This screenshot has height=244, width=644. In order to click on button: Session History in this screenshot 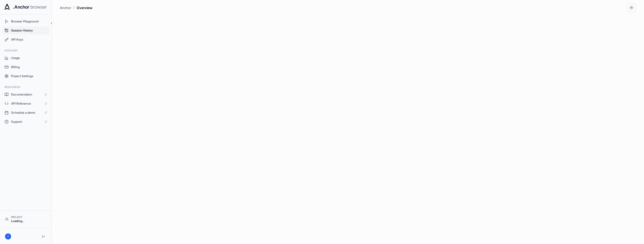, I will do `click(26, 30)`.